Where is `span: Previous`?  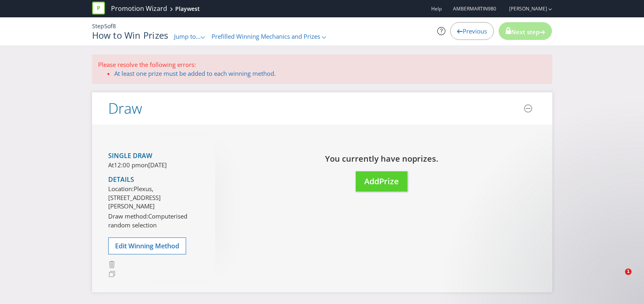
span: Previous is located at coordinates (475, 31).